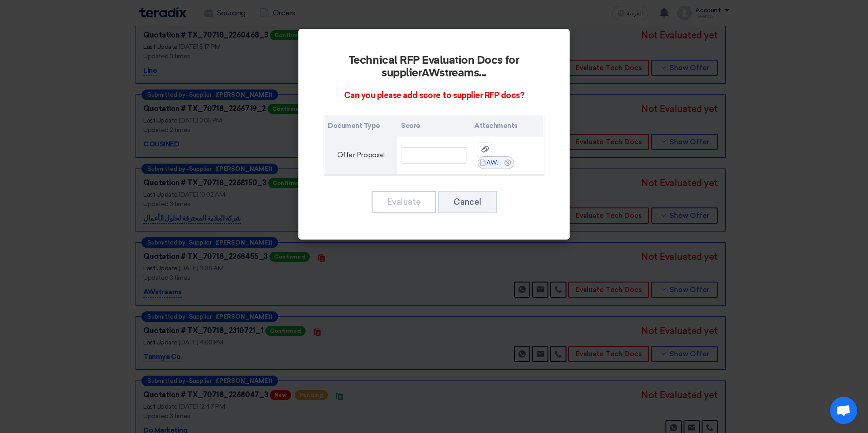 This screenshot has width=868, height=433. Describe the element at coordinates (495, 163) in the screenshot. I see `a: AW_Streams_1756029194382.png` at that location.